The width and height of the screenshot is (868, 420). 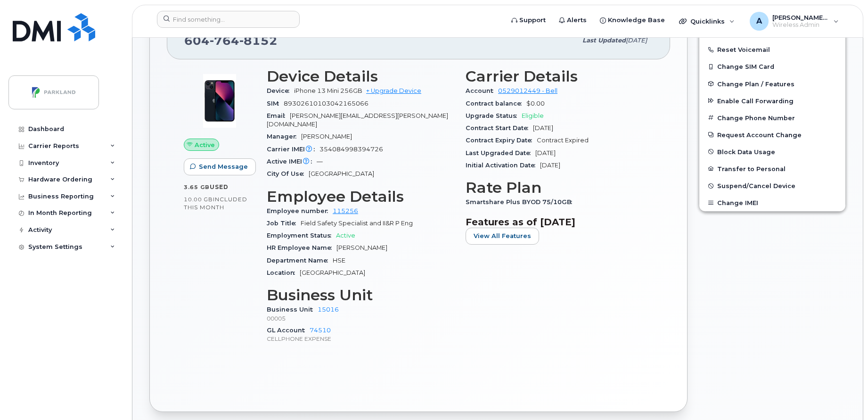 What do you see at coordinates (278, 115) in the screenshot?
I see `span: Email` at bounding box center [278, 115].